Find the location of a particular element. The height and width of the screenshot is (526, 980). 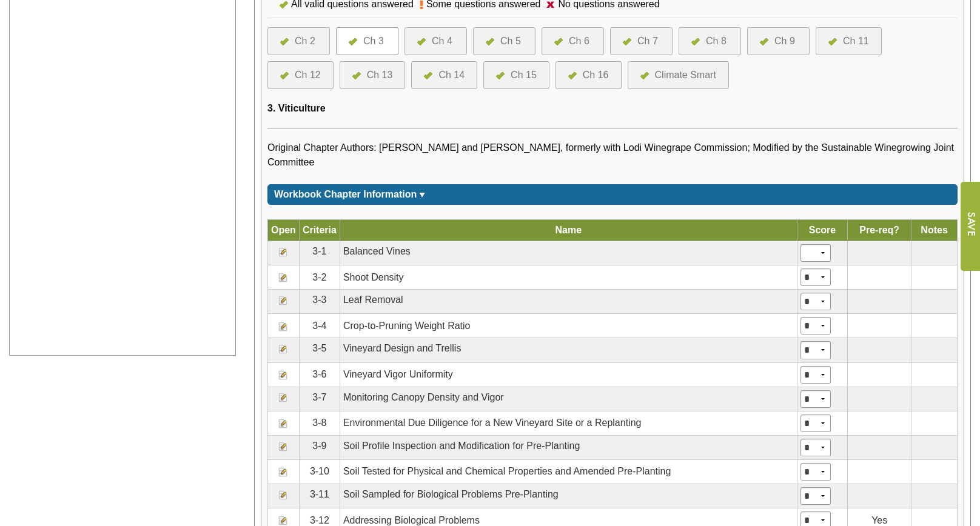

a: Ch 8 is located at coordinates (709, 41).